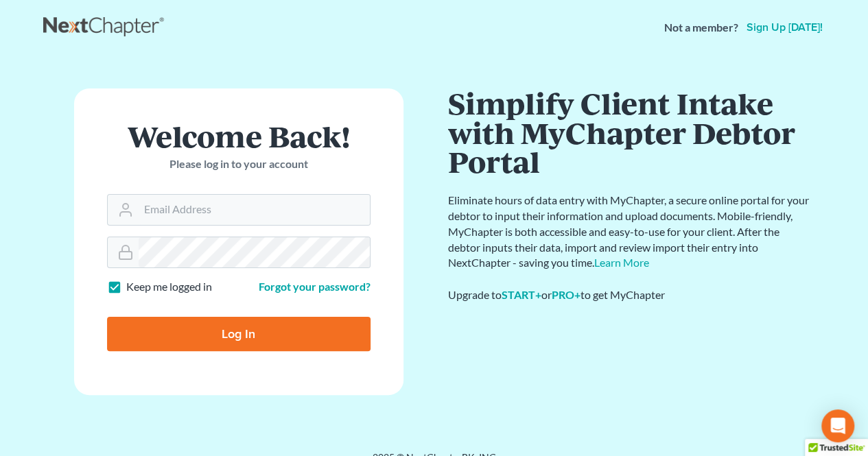  Describe the element at coordinates (630, 133) in the screenshot. I see `h1: Simplify Client Intake with MyChapter Debtor Portal` at that location.